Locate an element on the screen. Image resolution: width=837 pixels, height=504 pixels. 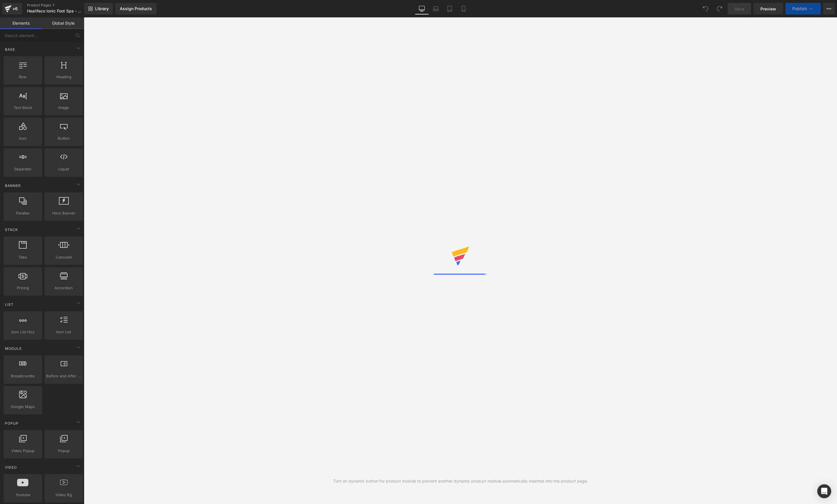
span: Preview is located at coordinates (769, 9).